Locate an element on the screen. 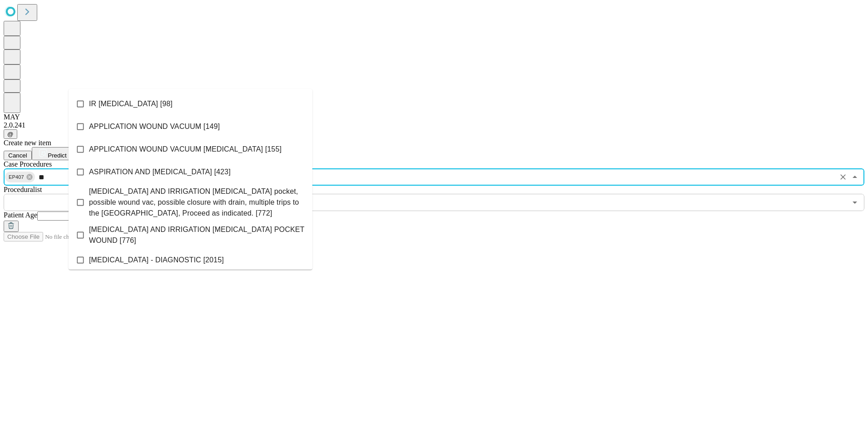 The image size is (868, 433). div: 2.0.241 is located at coordinates (434, 125).